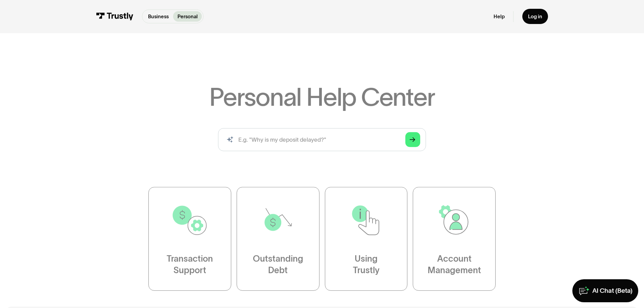  I want to click on div: Account Management, so click(454, 265).